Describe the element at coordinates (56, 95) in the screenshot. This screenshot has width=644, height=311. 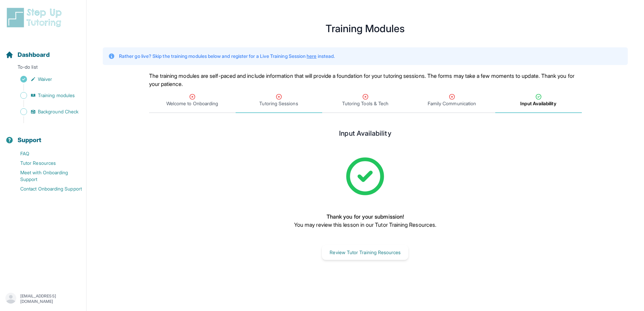
I see `span: Training modules` at that location.